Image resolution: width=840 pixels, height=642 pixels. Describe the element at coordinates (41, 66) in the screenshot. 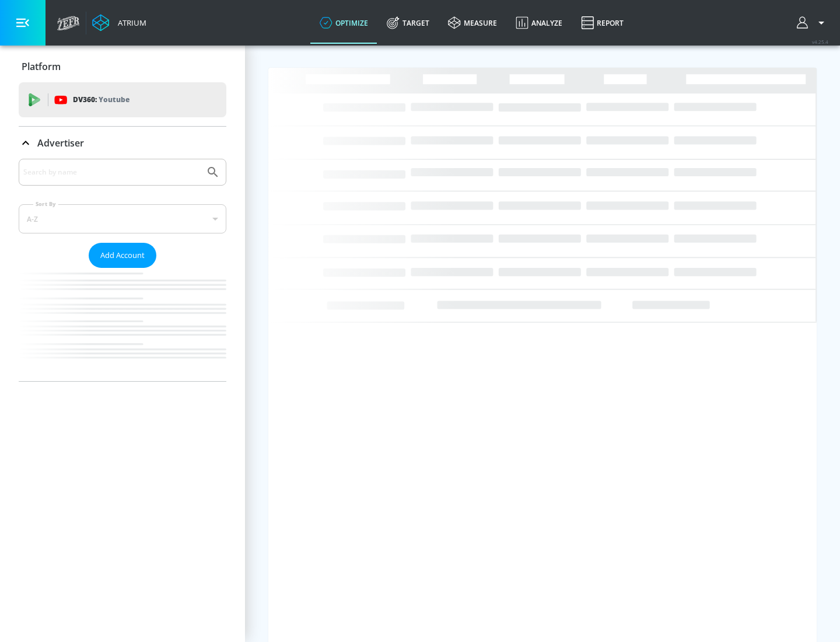

I see `p: Platform` at that location.